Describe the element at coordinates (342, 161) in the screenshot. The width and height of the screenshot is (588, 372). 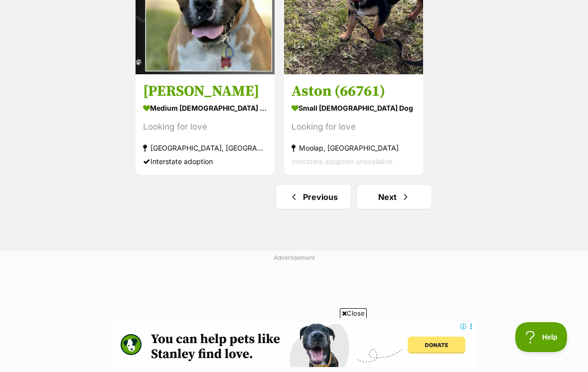
I see `span: Interstate adoption unavailable` at that location.